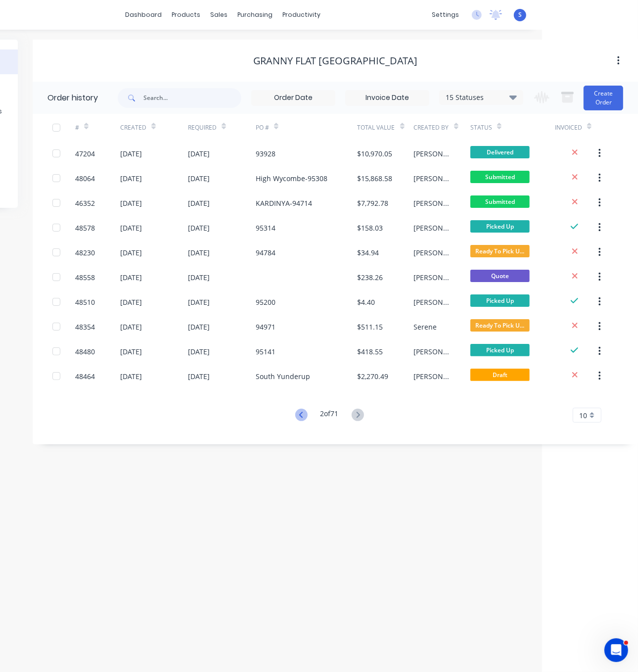  What do you see at coordinates (584, 415) in the screenshot?
I see `span: 10` at bounding box center [584, 415].